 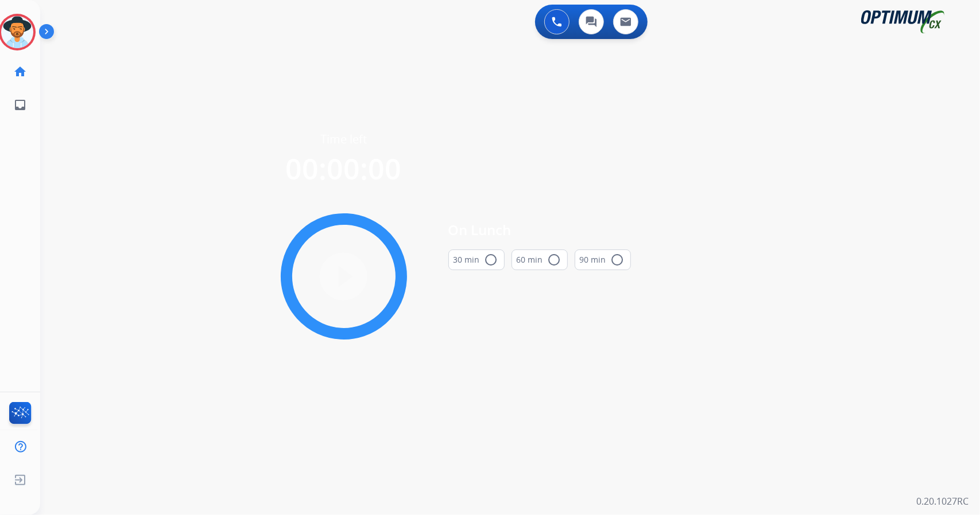 What do you see at coordinates (476, 260) in the screenshot?
I see `button: 30 min` at bounding box center [476, 260].